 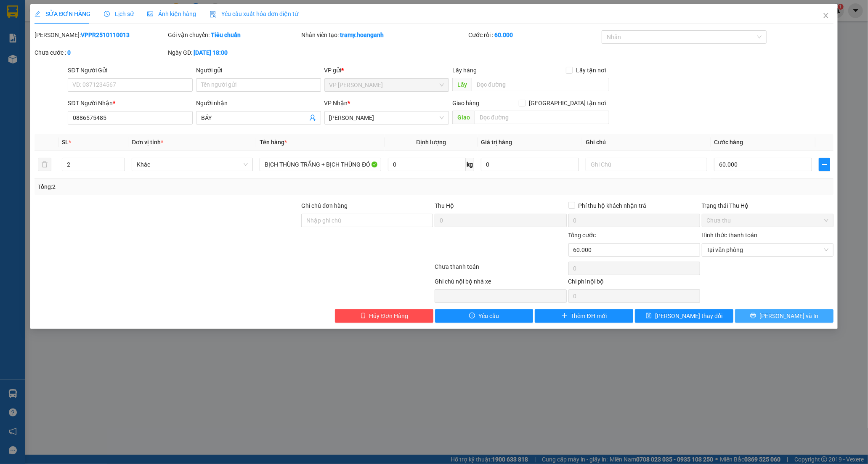 What do you see at coordinates (634, 283) in the screenshot?
I see `div: Chi phí nội bộ` at bounding box center [634, 283].